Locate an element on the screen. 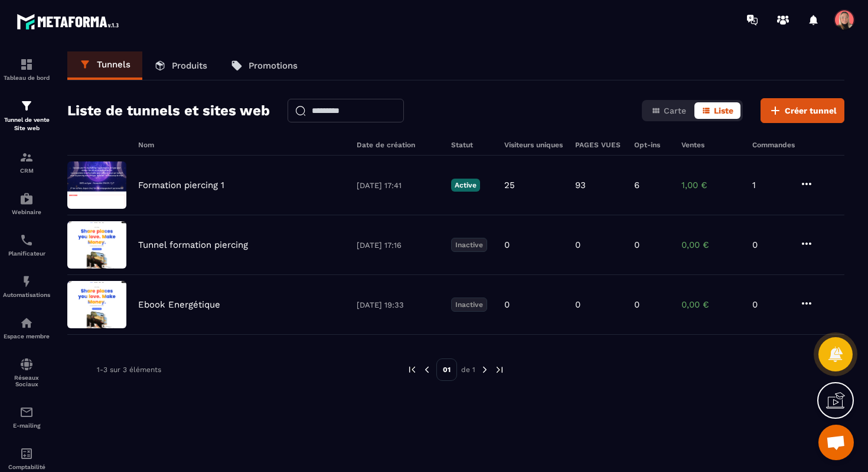 This screenshot has height=472, width=868. h6: Date de création is located at coordinates (398, 145).